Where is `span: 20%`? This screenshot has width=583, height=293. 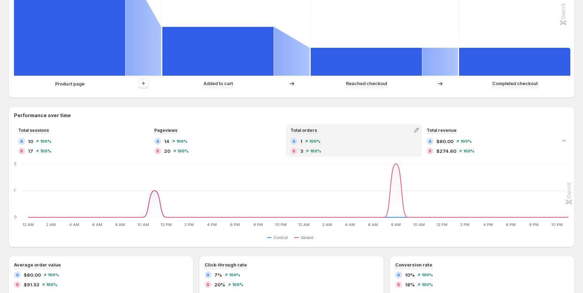
span: 20% is located at coordinates (220, 285).